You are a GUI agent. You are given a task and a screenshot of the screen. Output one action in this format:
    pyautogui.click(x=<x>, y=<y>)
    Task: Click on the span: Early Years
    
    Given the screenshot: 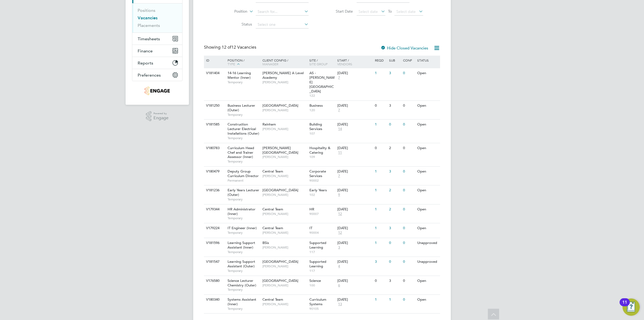 What is the action you would take?
    pyautogui.click(x=318, y=190)
    